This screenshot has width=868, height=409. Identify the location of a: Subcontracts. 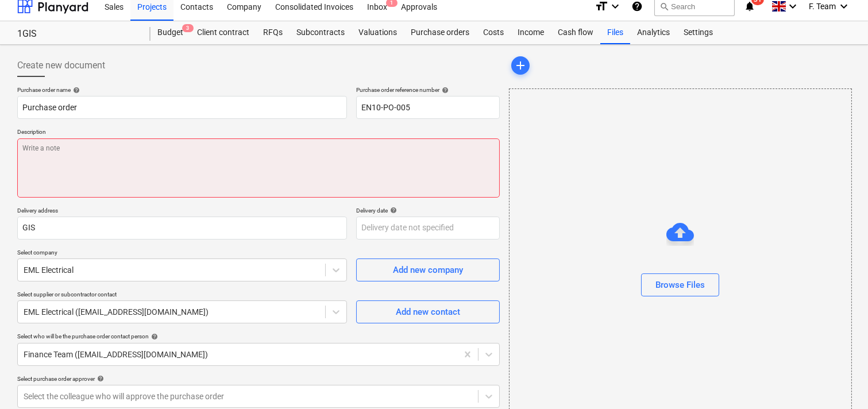
(321, 33).